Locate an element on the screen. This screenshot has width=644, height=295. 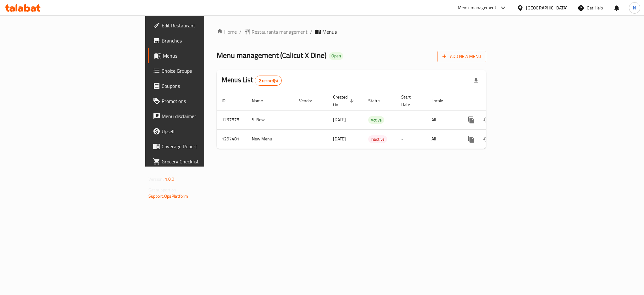
div: Total records count is located at coordinates (268, 81).